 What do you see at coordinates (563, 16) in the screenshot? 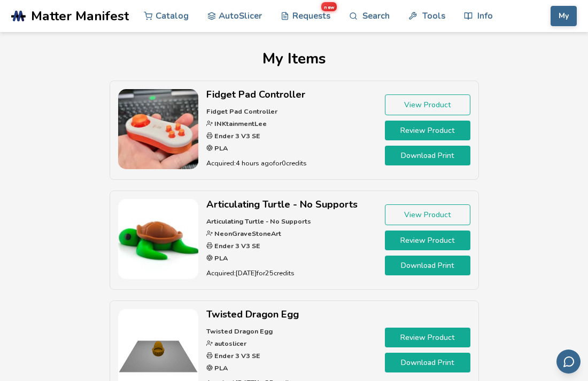
I see `button: My` at bounding box center [563, 16].